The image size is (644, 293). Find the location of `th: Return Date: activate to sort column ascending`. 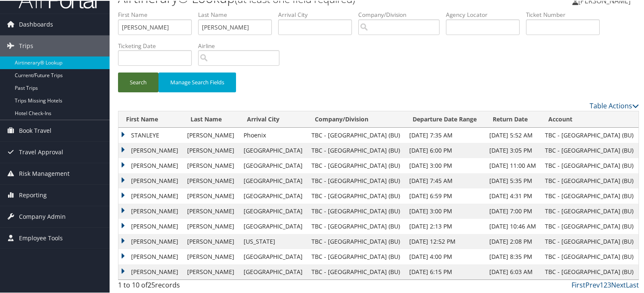

th: Return Date: activate to sort column ascending is located at coordinates (513, 118).